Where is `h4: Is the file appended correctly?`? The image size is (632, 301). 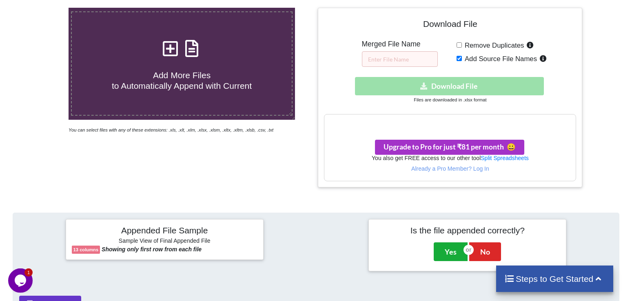 h4: Is the file appended correctly? is located at coordinates (467, 230).